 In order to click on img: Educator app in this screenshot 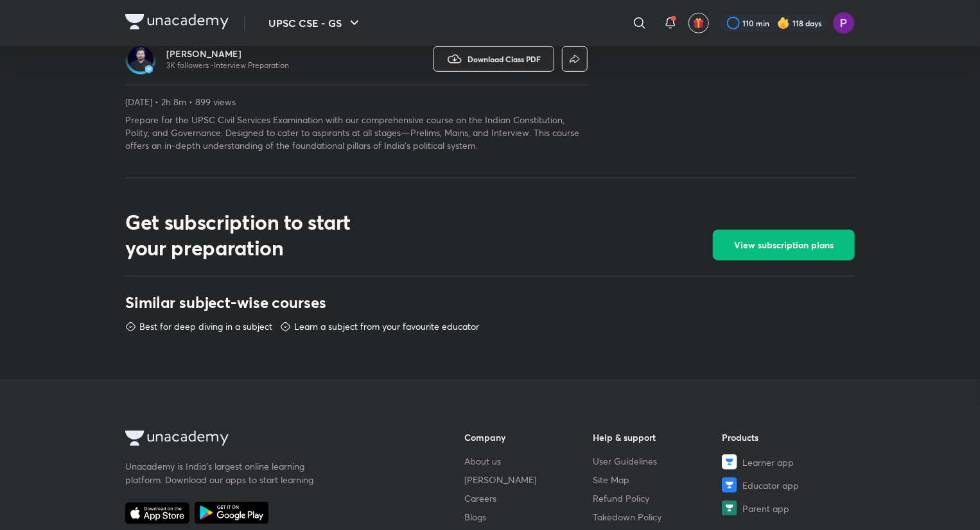, I will do `click(729, 486)`.